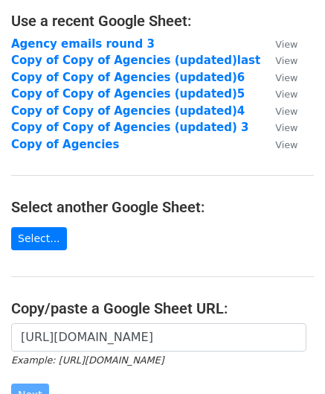  I want to click on strong: Copy of Copy of Agencies (updated)6, so click(128, 77).